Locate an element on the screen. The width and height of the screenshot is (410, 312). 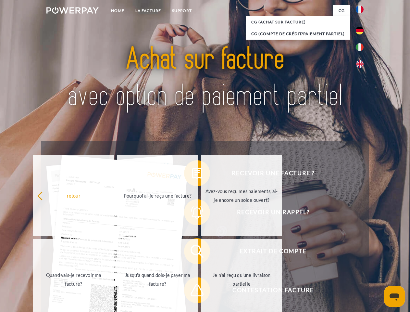
div: Je n'ai reçu qu'une livraison partielle is located at coordinates (242, 279).